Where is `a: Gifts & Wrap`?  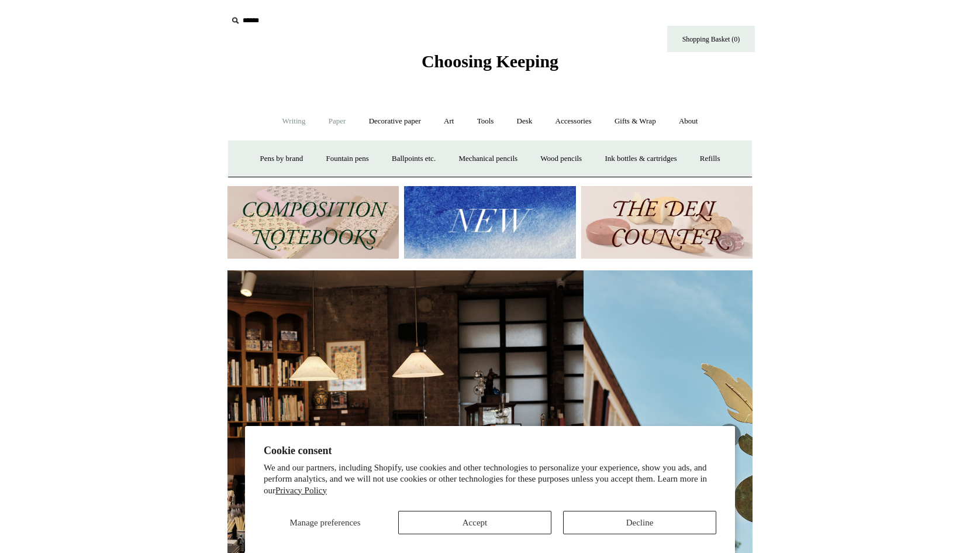
a: Gifts & Wrap is located at coordinates (635, 121).